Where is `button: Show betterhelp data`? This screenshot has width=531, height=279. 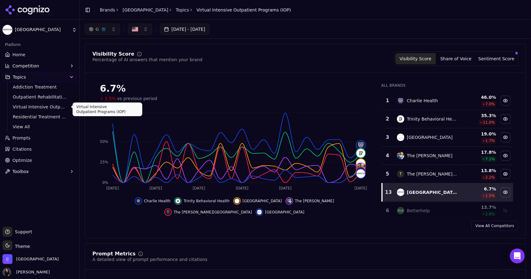
button: Show betterhelp data is located at coordinates (506, 211).